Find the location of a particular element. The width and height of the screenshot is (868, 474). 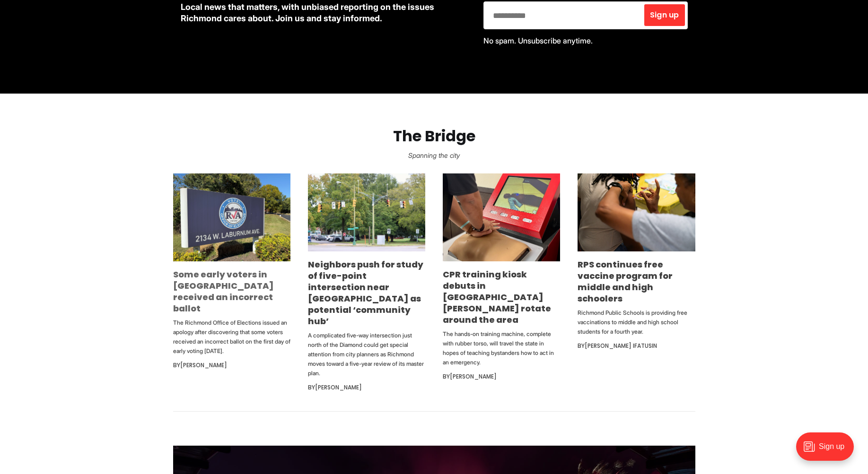

p: Local news that matters, with unbiased reporting on the issues Richmond cares about. Join us and ... is located at coordinates (325, 12).